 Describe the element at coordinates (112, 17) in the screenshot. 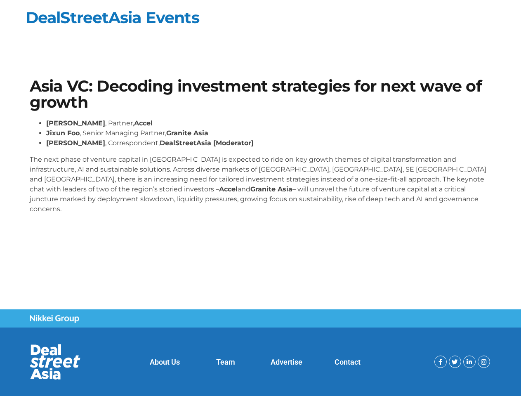

I see `a: DealStreetAsia Events` at that location.